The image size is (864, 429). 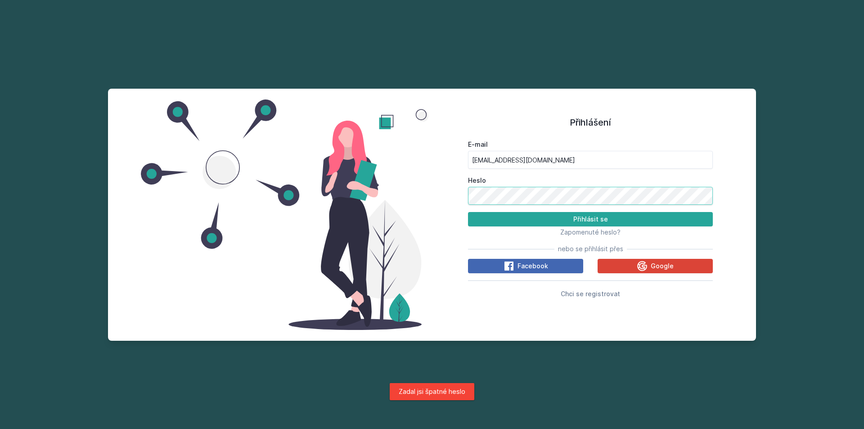 I want to click on button: Chci se registrovat, so click(x=590, y=293).